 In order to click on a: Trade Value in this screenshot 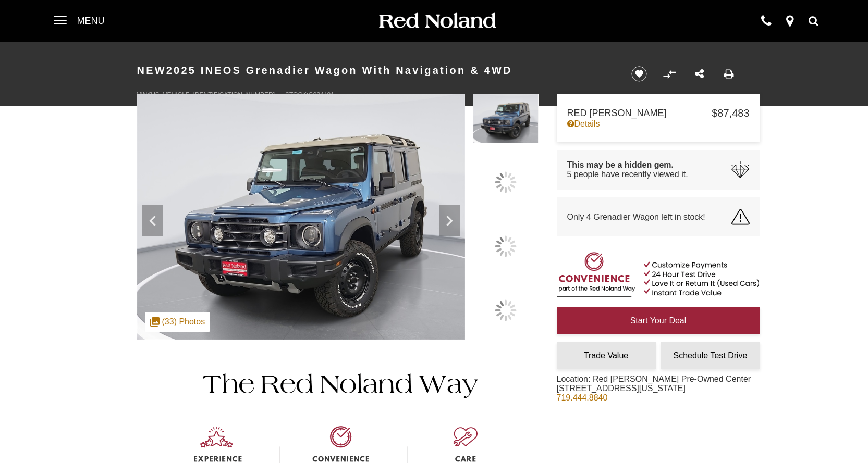, I will do `click(606, 356)`.